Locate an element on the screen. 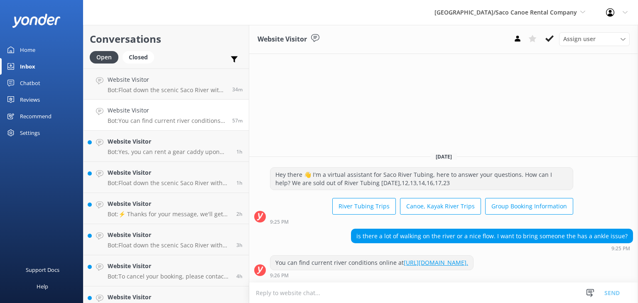 Image resolution: width=638 pixels, height=303 pixels. span: 08:07pm 12-Aug-2025 (UTC -05:00) America/Cancun is located at coordinates (239, 152).